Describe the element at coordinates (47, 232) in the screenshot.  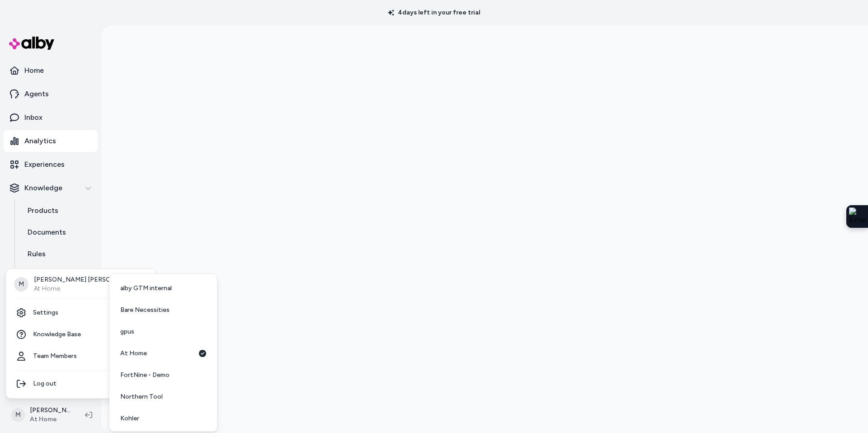
I see `p: Documents` at that location.